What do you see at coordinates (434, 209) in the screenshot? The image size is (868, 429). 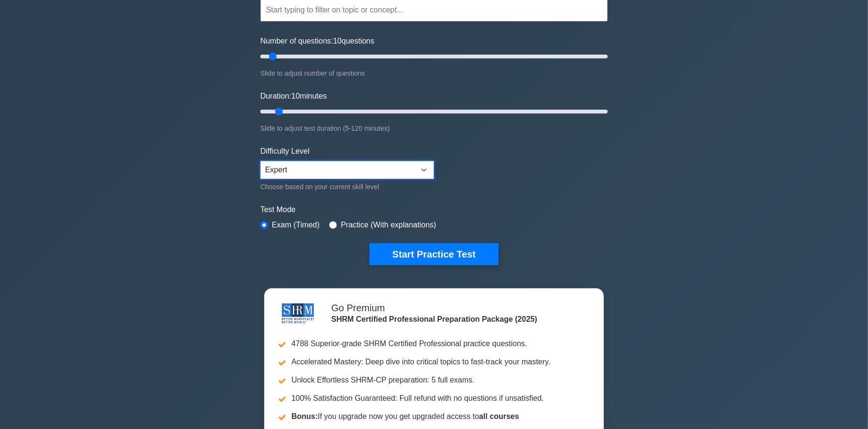 I see `label: Test Mode` at bounding box center [434, 209].